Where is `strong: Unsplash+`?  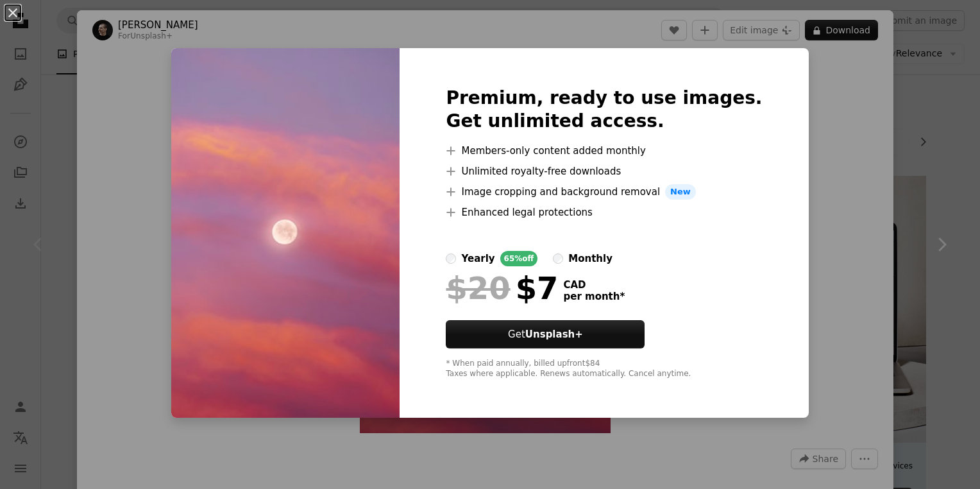 strong: Unsplash+ is located at coordinates (554, 334).